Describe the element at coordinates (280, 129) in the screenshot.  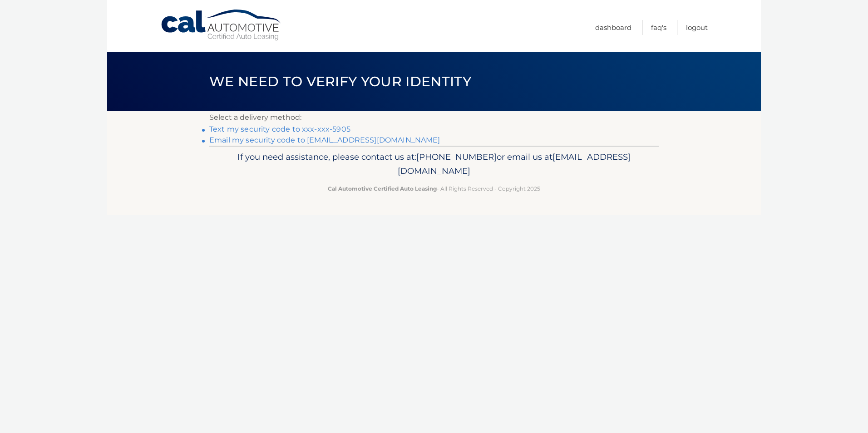
I see `a: Text my security code to xxx-xxx-5905` at that location.